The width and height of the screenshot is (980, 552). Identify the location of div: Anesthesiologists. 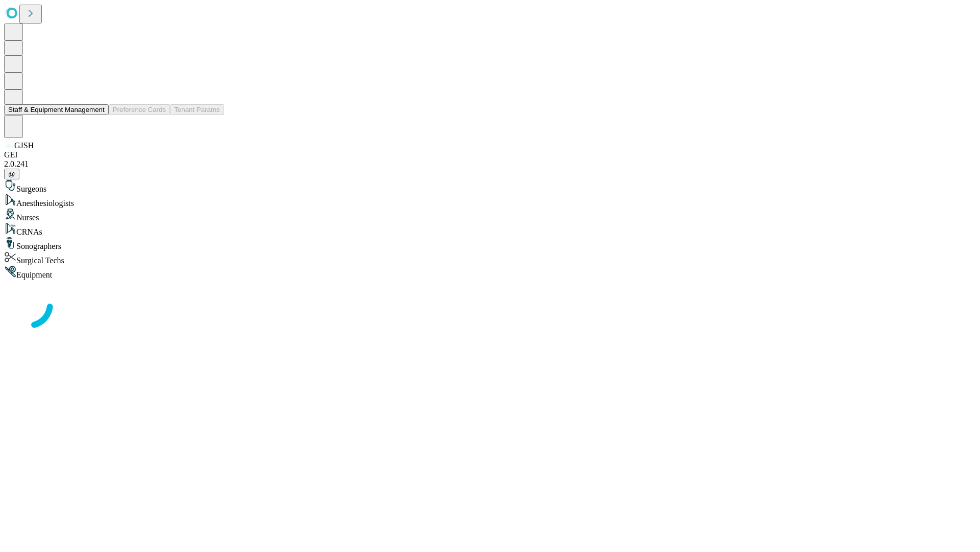
(490, 201).